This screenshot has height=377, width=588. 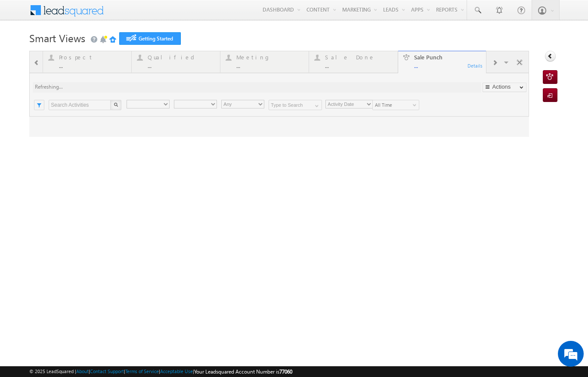 I want to click on a: Contact Support, so click(x=107, y=371).